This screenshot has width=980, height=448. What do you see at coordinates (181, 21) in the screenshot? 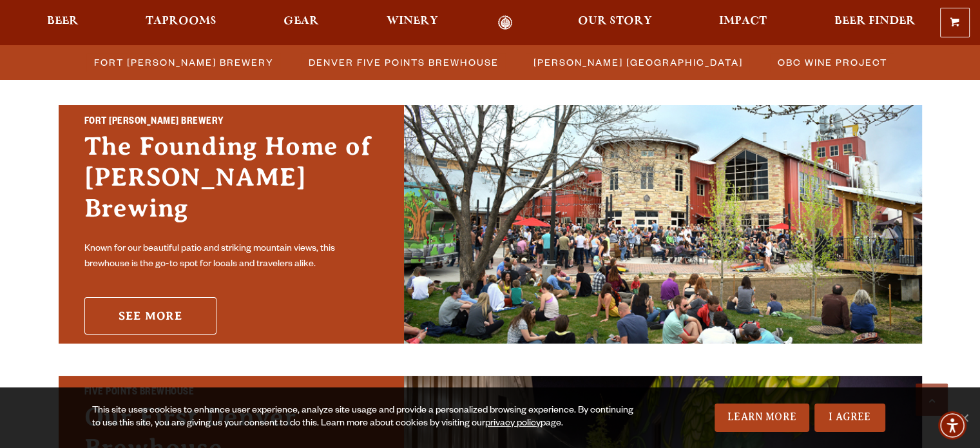
I see `span: Taprooms` at bounding box center [181, 21].